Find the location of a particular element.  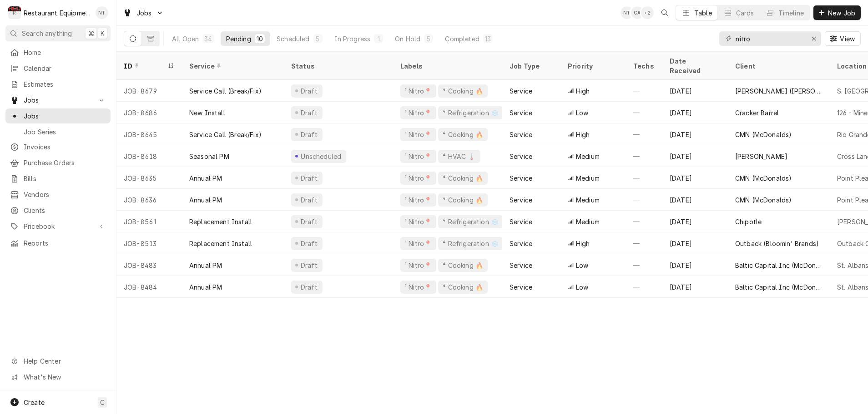

a: Go to What's New is located at coordinates (57, 377).